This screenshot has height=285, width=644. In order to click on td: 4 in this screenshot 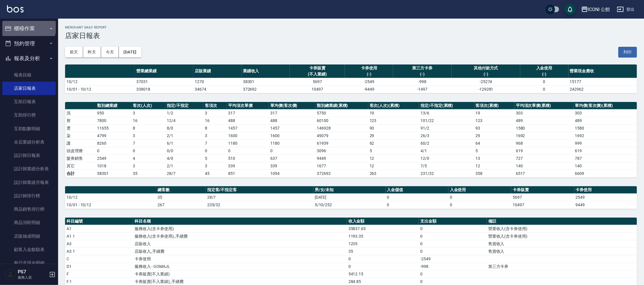, I will do `click(148, 158)`.